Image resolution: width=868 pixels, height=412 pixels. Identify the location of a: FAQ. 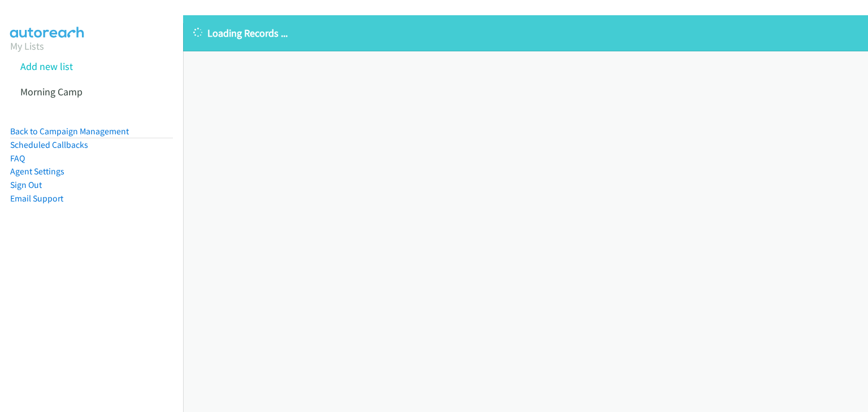
(17, 158).